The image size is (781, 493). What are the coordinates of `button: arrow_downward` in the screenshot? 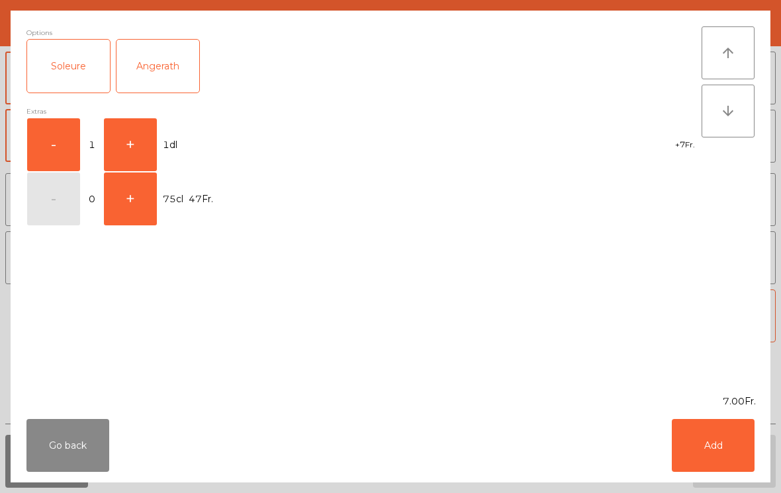 It's located at (728, 111).